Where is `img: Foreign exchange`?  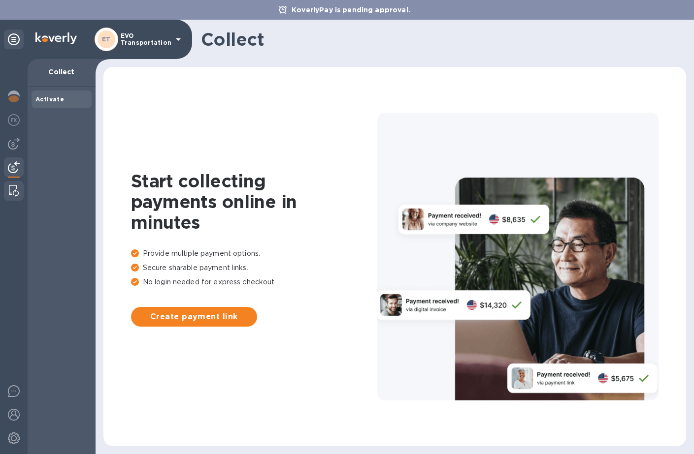
img: Foreign exchange is located at coordinates (14, 120).